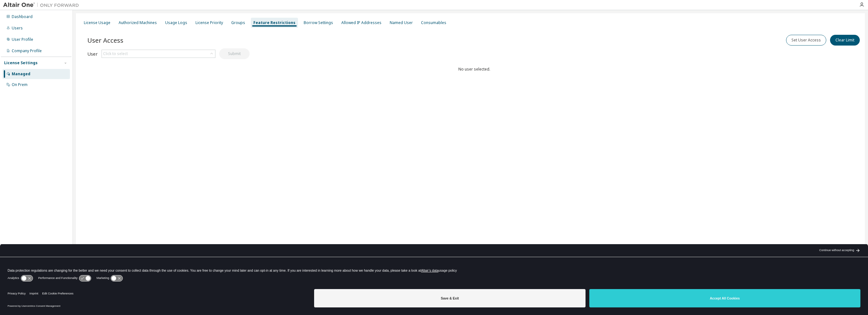 This screenshot has width=868, height=315. Describe the element at coordinates (138, 23) in the screenshot. I see `div: Authorized Machines` at that location.